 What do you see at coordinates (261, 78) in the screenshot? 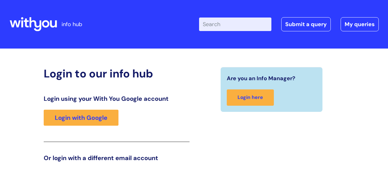
I see `span: Are you an Info Manager?` at bounding box center [261, 78].